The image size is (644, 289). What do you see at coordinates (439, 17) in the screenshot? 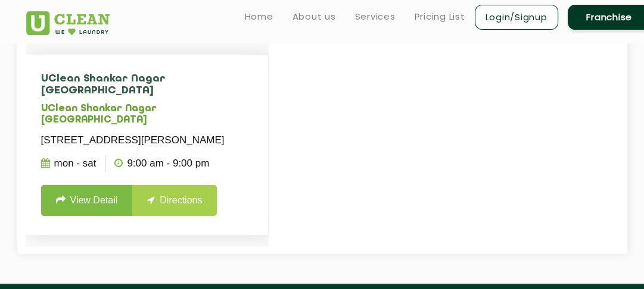
I see `a: Pricing List` at bounding box center [439, 17].